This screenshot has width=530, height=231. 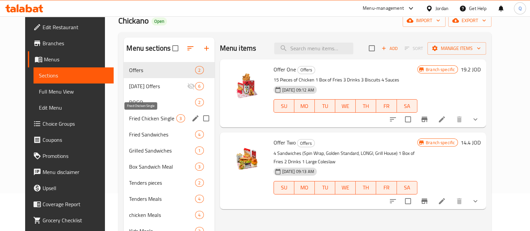 What do you see at coordinates (190, 48) in the screenshot?
I see `span: Sort sections` at bounding box center [190, 48].